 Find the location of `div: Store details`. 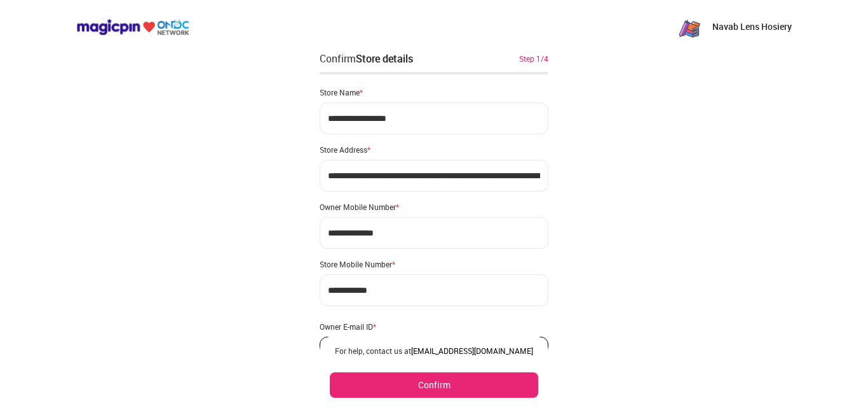

div: Store details is located at coordinates (384, 59).